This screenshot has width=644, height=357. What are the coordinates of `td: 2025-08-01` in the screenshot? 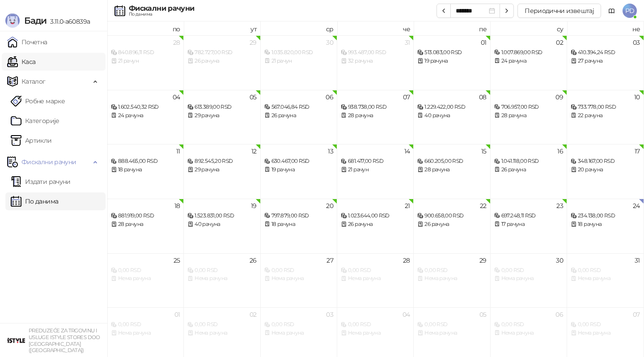 It's located at (452, 63).